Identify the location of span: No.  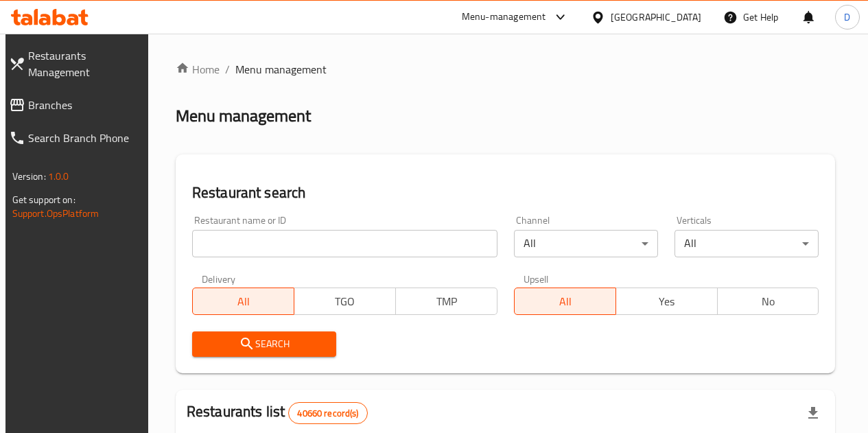
(768, 301).